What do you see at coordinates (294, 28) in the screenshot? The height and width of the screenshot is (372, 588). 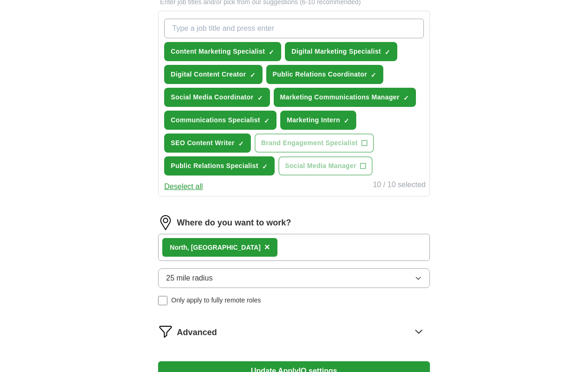 I see `input: Type a job title and press enter` at bounding box center [294, 28].